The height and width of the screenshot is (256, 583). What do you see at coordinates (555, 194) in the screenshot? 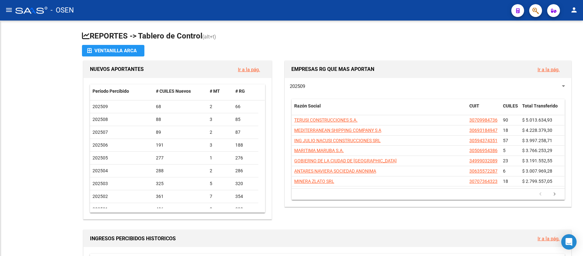
I see `a: go to next page` at bounding box center [555, 194].